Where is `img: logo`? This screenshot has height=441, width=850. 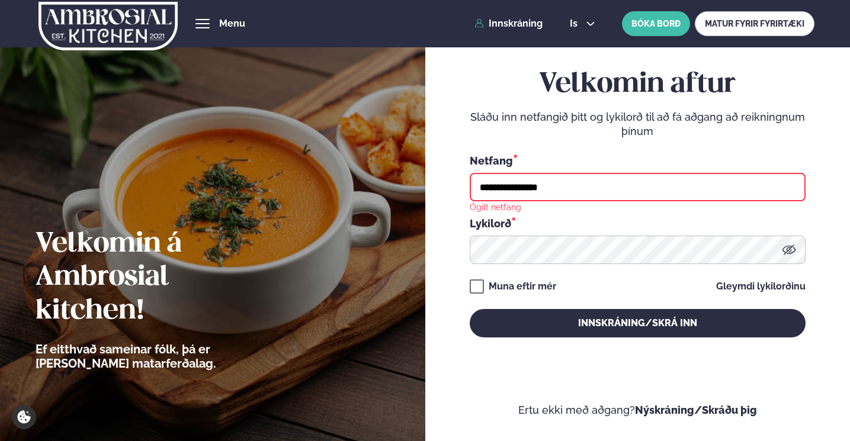 img: logo is located at coordinates (108, 26).